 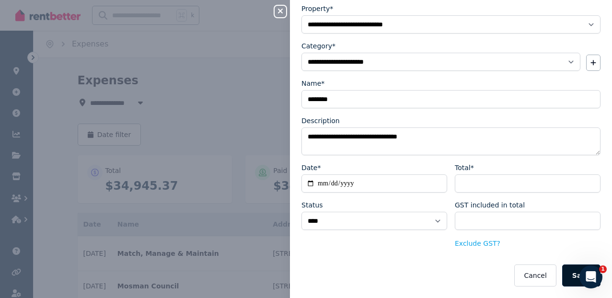 What do you see at coordinates (535, 276) in the screenshot?
I see `button: Cancel` at bounding box center [535, 276].